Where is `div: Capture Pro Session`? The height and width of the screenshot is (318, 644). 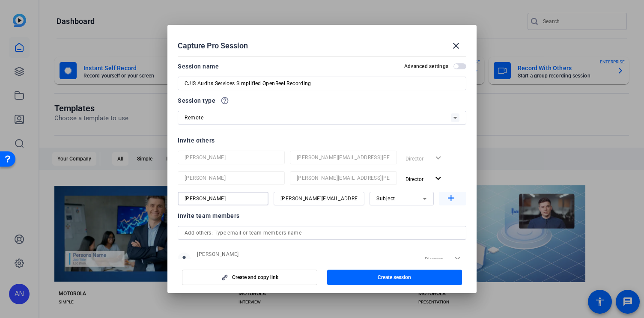 div: Capture Pro Session is located at coordinates (322, 46).